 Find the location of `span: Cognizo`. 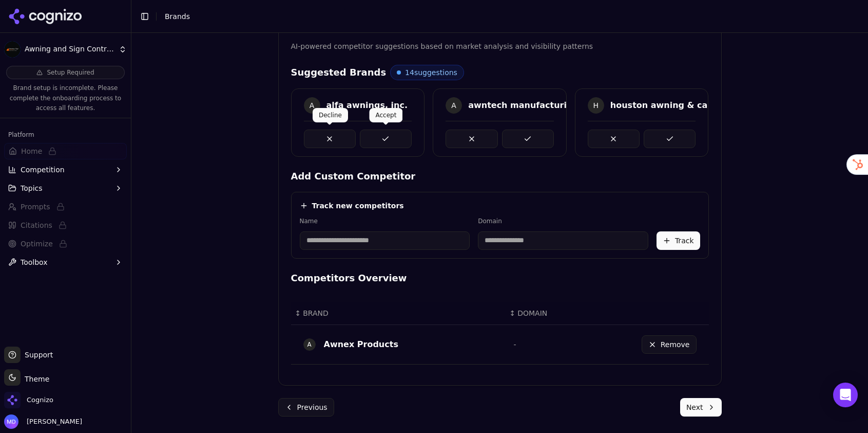

span: Cognizo is located at coordinates (40, 400).